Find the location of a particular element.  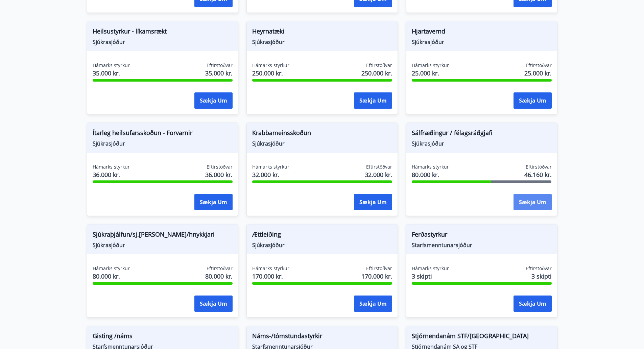

span: Ítarleg heilsufarsskoðun - Forvarnir is located at coordinates (163, 134).